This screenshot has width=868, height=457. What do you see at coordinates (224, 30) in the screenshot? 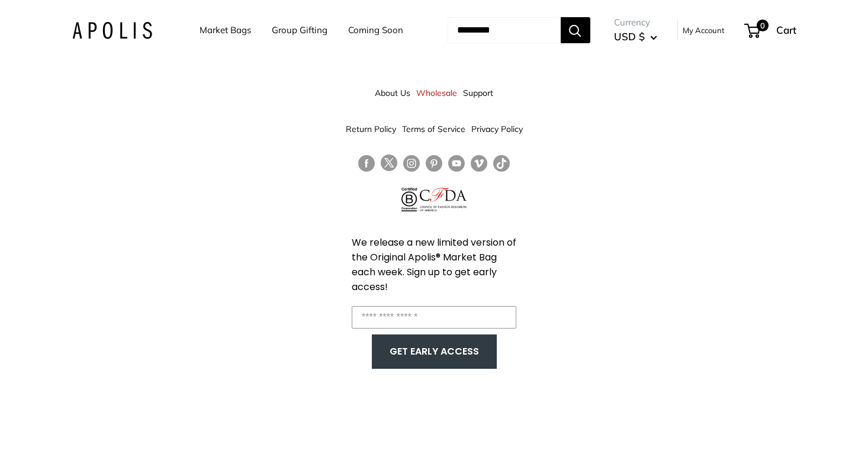
I see `a: Market Bags` at bounding box center [224, 30].